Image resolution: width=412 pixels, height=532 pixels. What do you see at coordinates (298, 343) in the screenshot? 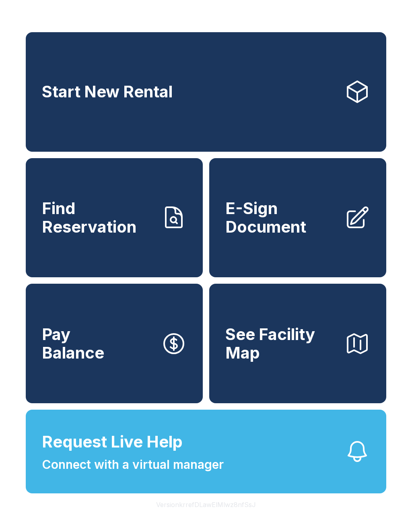
I see `button: See Facility Map` at bounding box center [298, 343].